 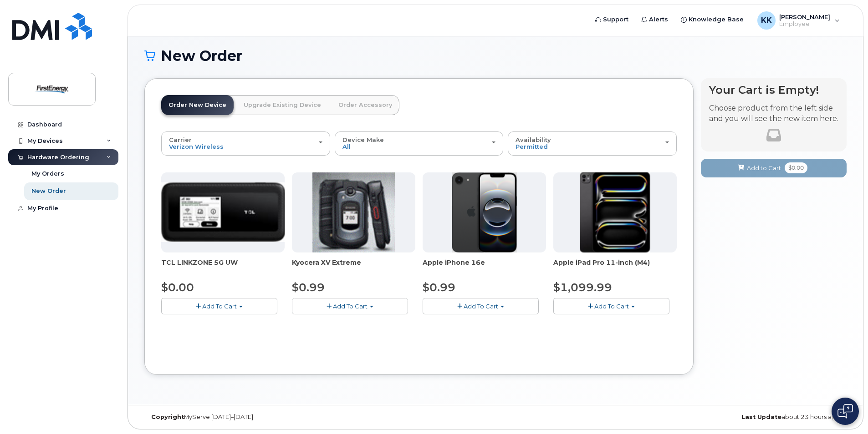 I want to click on span: Add to Cart, so click(x=764, y=168).